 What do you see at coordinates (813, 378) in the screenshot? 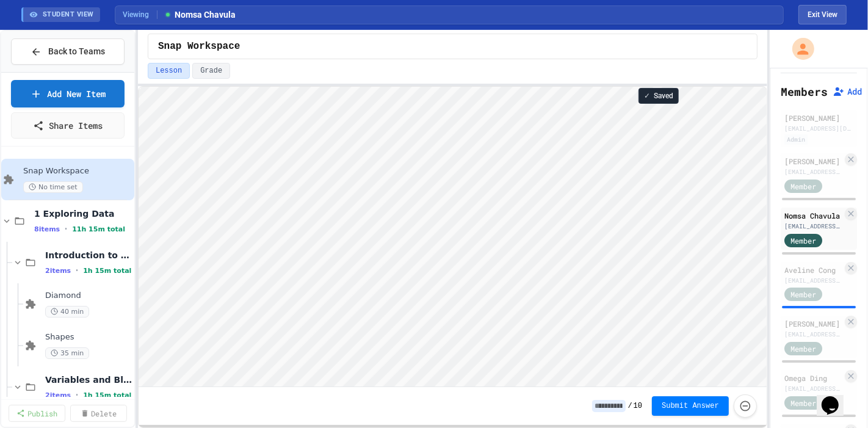
I see `div: Omega Ding` at bounding box center [813, 378].